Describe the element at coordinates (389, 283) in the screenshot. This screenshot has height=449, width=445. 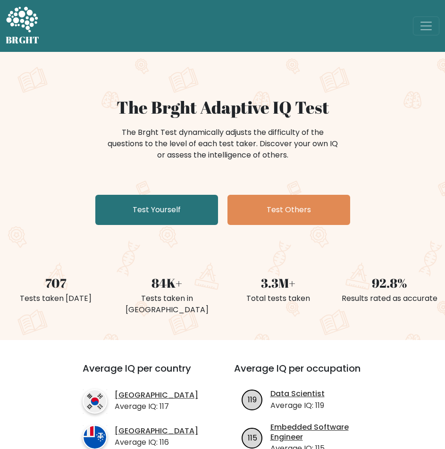
I see `div: 92.8%` at that location.